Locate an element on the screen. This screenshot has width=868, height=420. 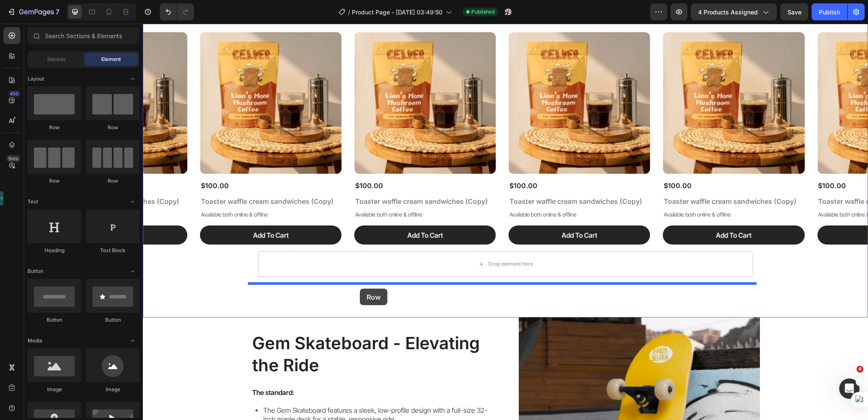
div: Beta is located at coordinates (13, 159).